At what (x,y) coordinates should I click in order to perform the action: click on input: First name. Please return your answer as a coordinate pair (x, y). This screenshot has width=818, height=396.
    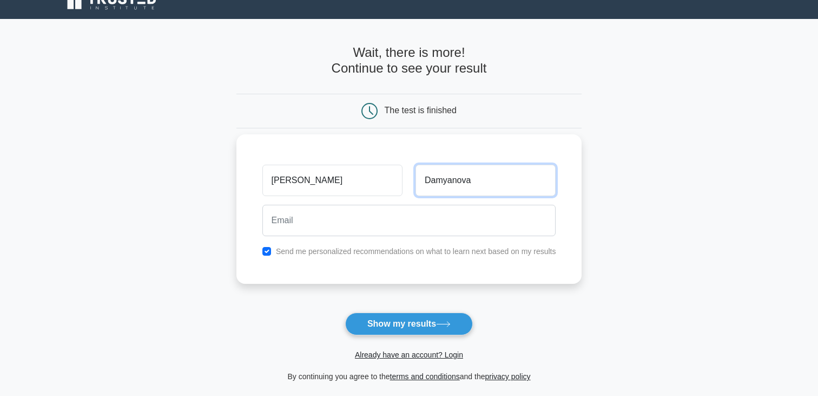
    Looking at the image, I should click on (332, 180).